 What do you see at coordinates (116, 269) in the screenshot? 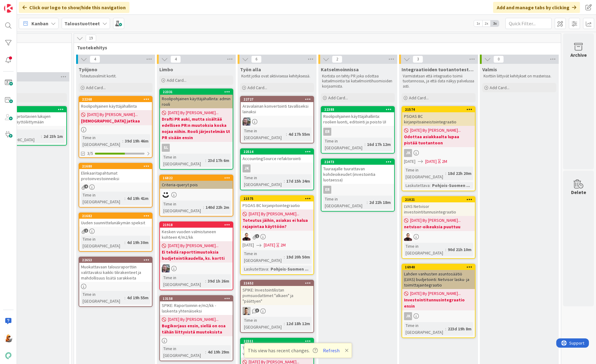
I see `div: 22653Muokattavaan talousraporttiin valittavaksi kaikki tilirakenteet ja mahdollisuus lisätä sarak...` at bounding box center [116, 269].